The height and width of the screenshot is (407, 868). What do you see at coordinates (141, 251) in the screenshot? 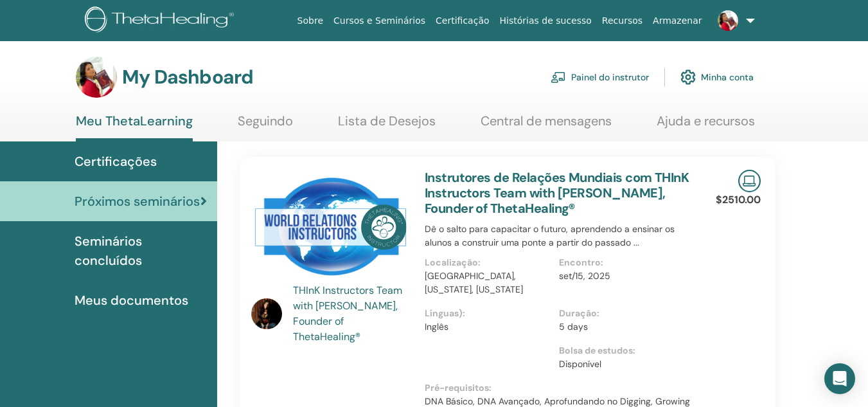
I see `span: Seminários concluídos` at bounding box center [141, 251].